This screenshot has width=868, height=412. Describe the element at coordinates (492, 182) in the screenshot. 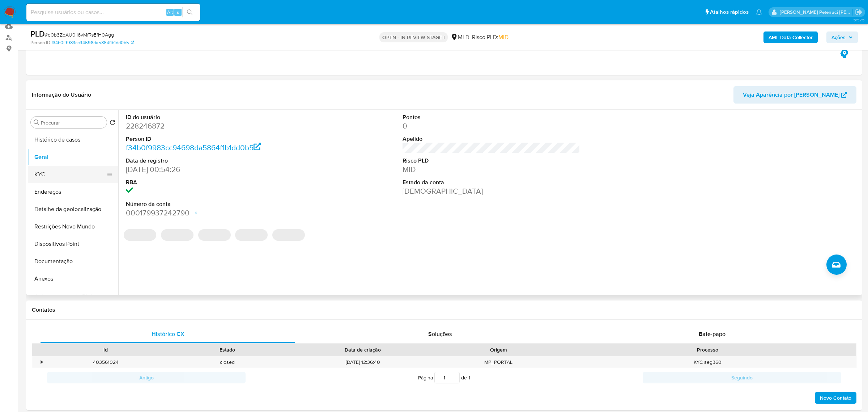

I see `dt: Estado da conta` at that location.